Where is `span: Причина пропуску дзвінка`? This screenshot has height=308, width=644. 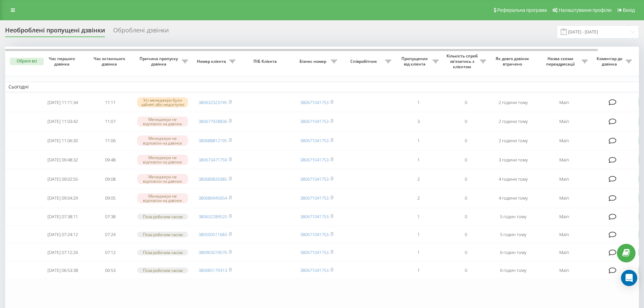
span: Причина пропуску дзвінка is located at coordinates (159, 61).